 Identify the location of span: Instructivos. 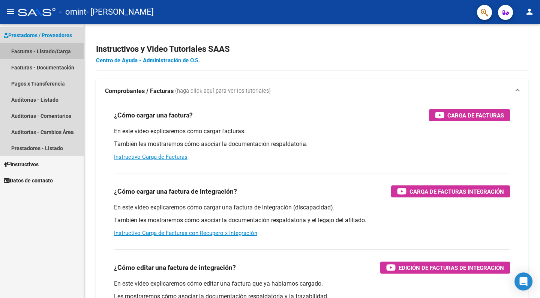
(21, 164).